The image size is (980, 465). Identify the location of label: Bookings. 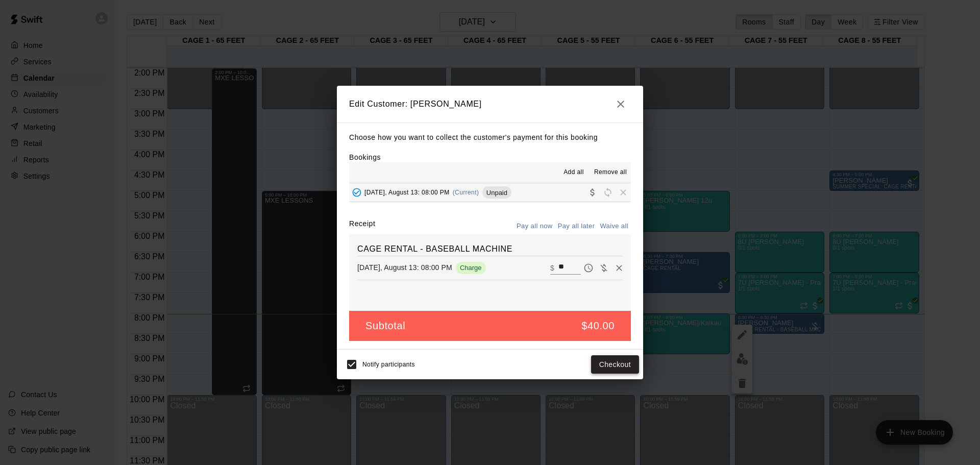
(365, 157).